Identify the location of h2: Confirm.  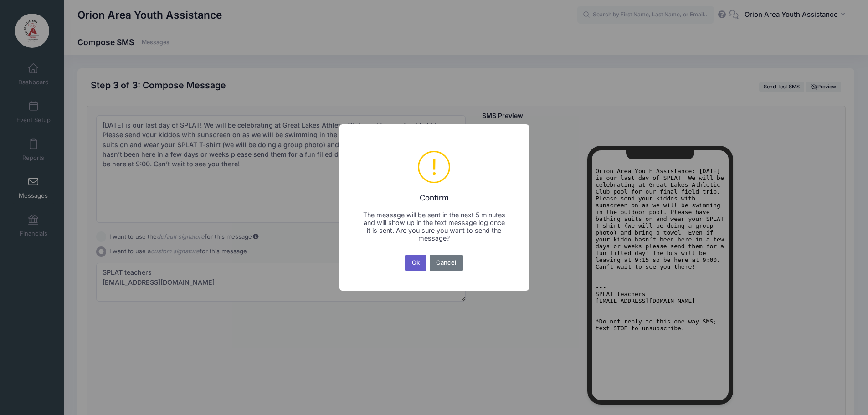
(434, 194).